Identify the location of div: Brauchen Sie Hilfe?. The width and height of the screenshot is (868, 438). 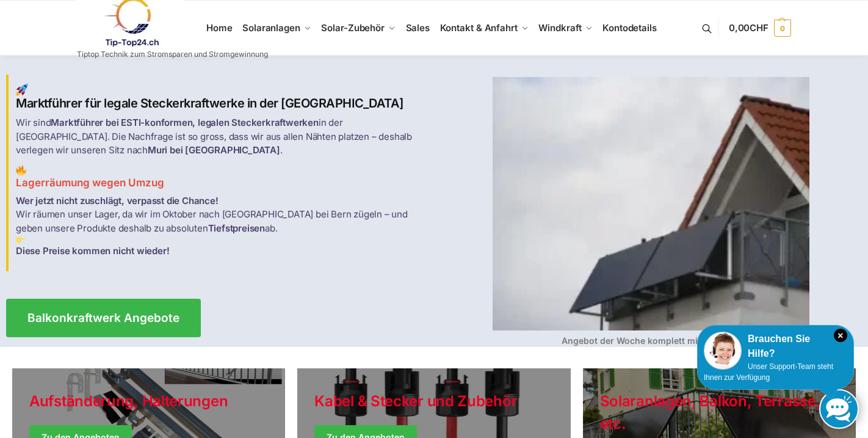
(776, 346).